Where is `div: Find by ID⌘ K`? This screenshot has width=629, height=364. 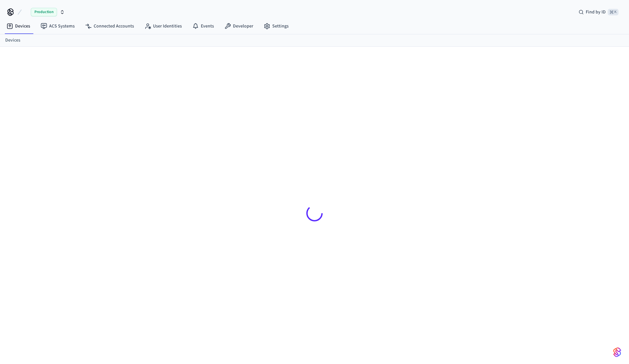
div: Find by ID⌘ K is located at coordinates (598, 12).